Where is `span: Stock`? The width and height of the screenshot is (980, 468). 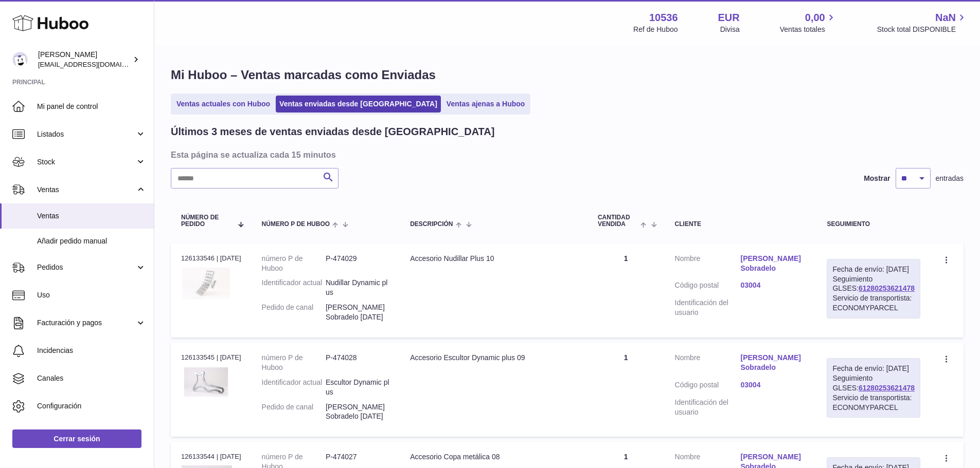
span: Stock is located at coordinates (86, 162).